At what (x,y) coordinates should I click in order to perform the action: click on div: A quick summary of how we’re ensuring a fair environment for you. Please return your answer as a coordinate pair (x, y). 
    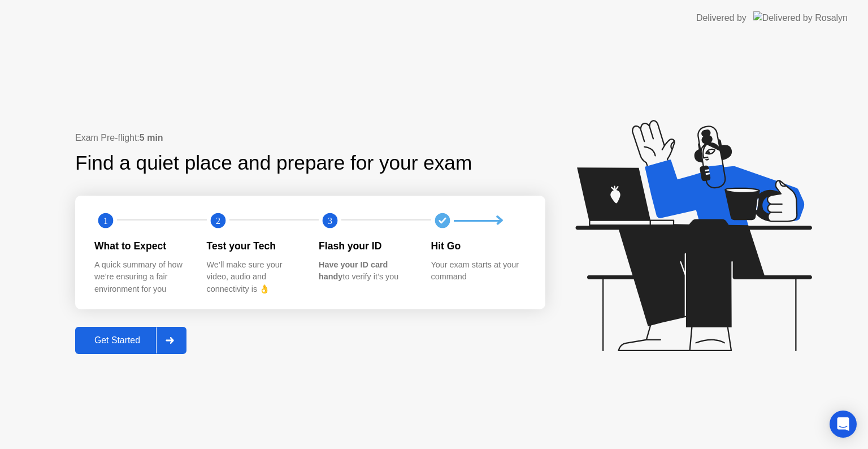
    Looking at the image, I should click on (141, 277).